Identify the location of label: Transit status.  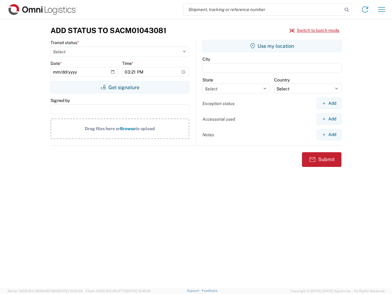
(65, 43).